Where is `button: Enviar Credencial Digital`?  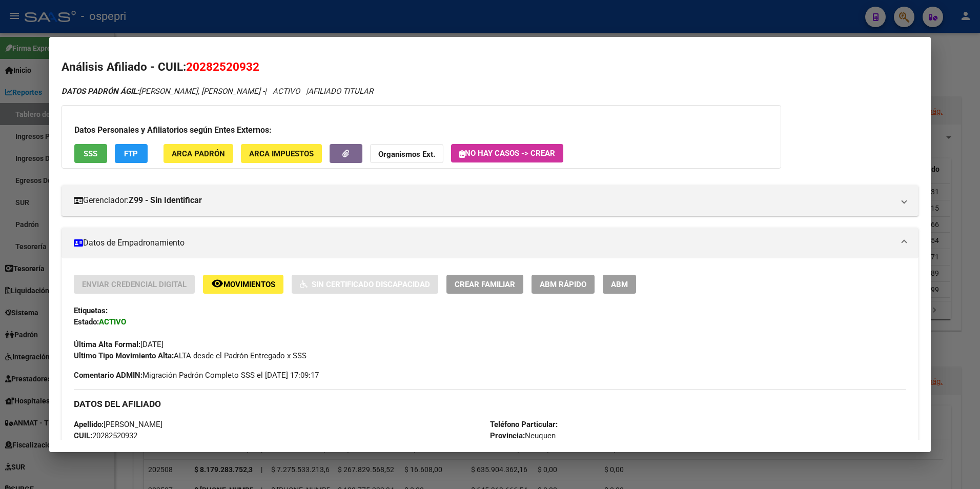
button: Enviar Credencial Digital is located at coordinates (134, 284).